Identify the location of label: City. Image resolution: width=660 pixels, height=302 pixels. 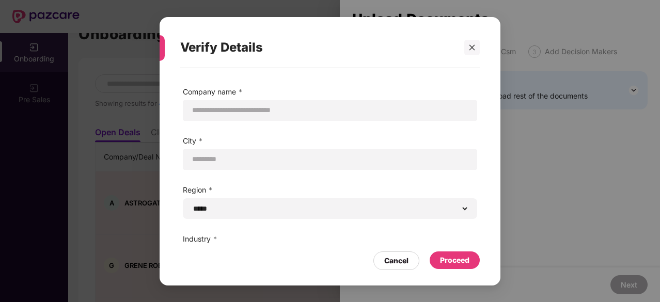
(330, 141).